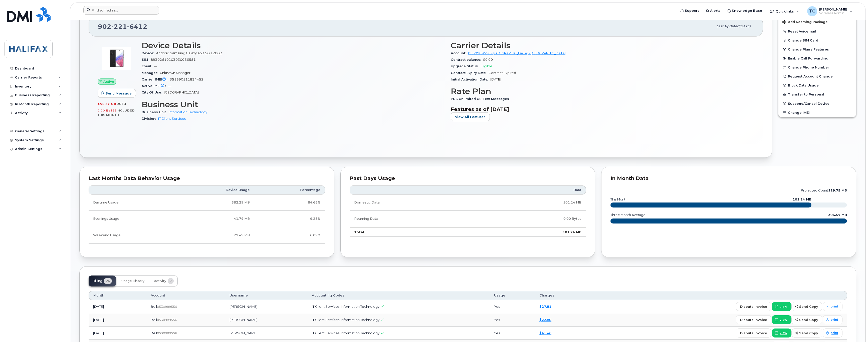 The height and width of the screenshot is (342, 868). What do you see at coordinates (156, 79) in the screenshot?
I see `span: Carrier IMEI` at bounding box center [156, 79].